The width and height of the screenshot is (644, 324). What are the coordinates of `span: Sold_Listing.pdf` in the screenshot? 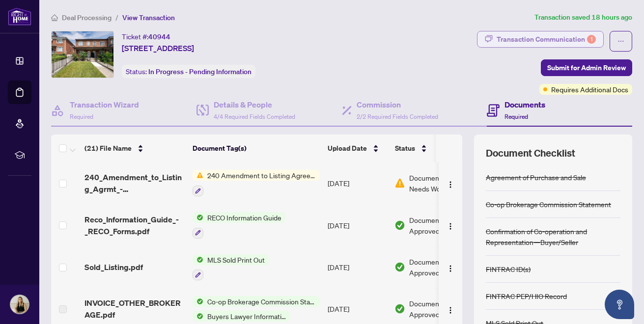 It's located at (113, 267).